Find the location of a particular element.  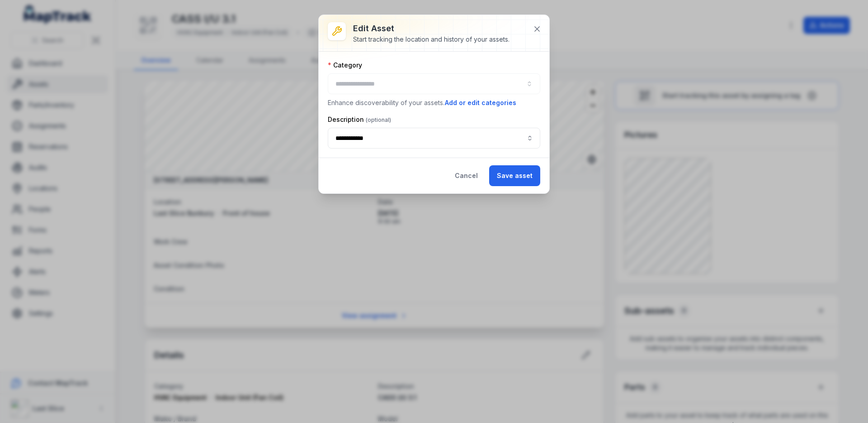

label: Category is located at coordinates (345, 65).